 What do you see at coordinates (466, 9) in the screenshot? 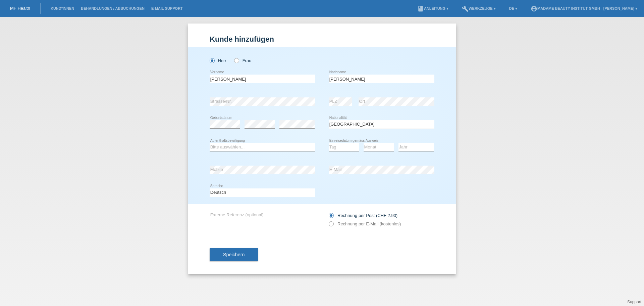
I see `i: build` at bounding box center [466, 9].